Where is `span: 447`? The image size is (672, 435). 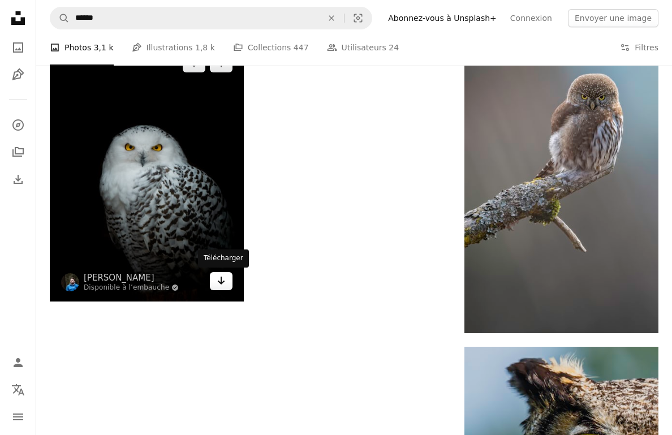 span: 447 is located at coordinates (301, 48).